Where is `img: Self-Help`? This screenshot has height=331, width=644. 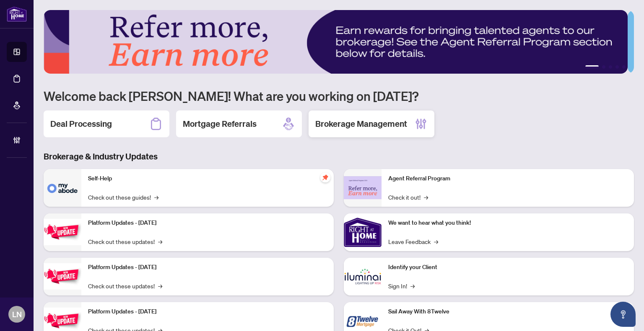
img: Self-Help is located at coordinates (63, 188).